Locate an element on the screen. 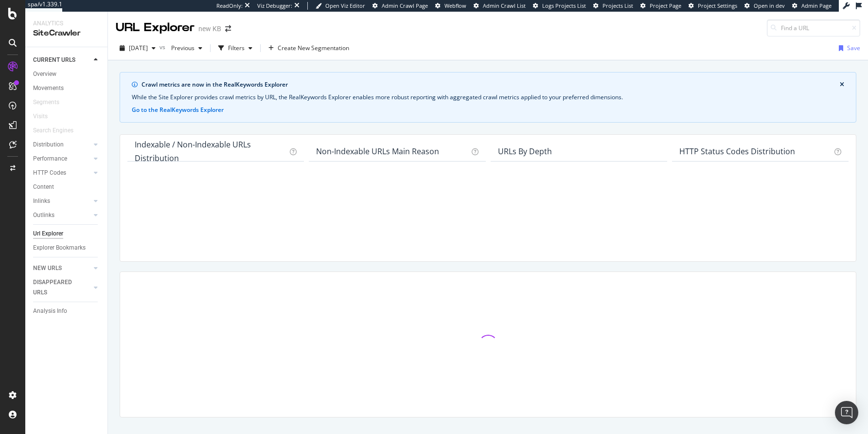  span: 2025 Oct. 10th is located at coordinates (138, 48).